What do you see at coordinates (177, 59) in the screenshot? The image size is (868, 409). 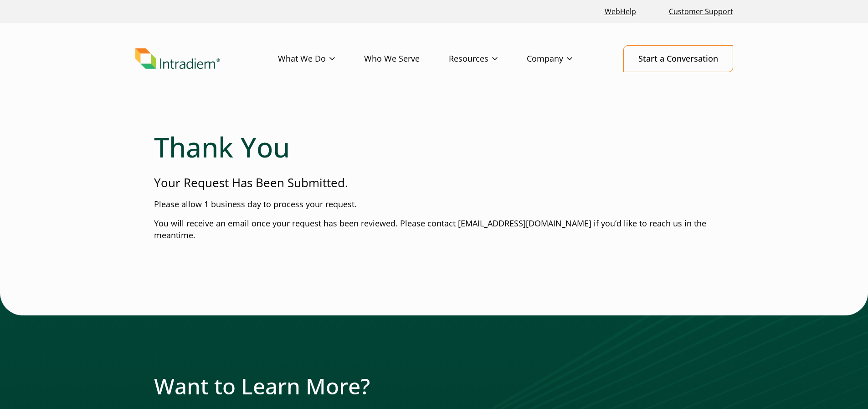 I see `img: Intradiem` at bounding box center [177, 59].